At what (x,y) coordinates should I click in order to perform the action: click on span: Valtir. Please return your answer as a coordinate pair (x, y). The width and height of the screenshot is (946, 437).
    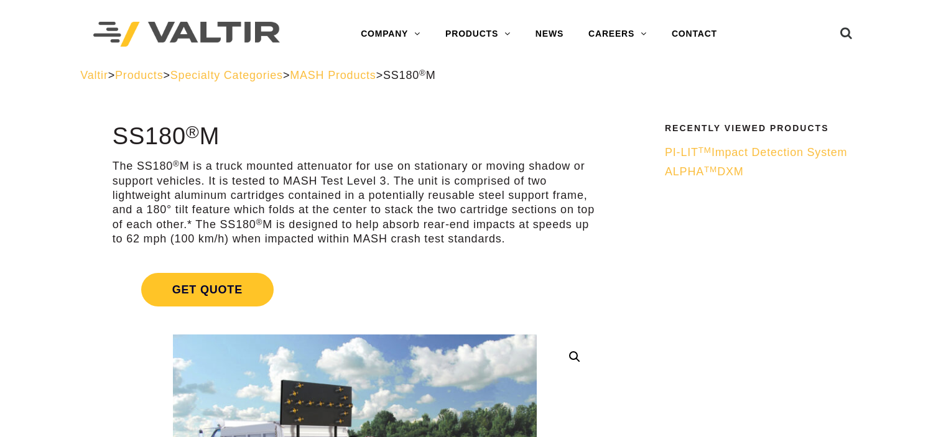
    Looking at the image, I should click on (94, 75).